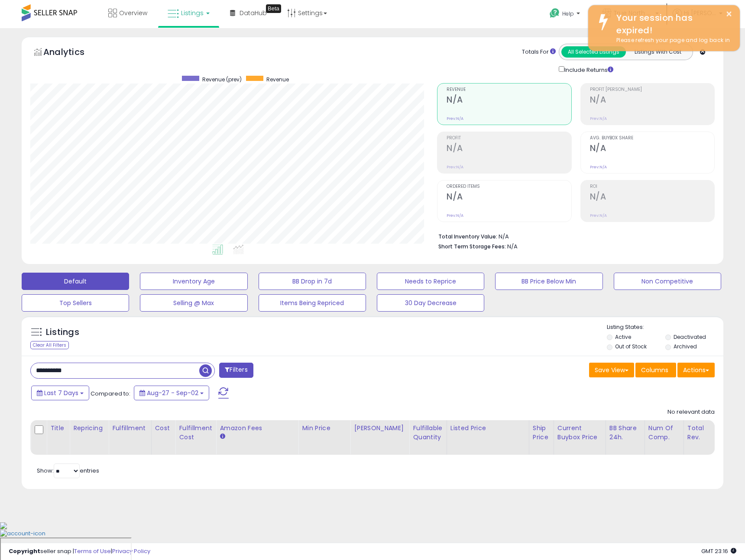 This screenshot has width=745, height=560. What do you see at coordinates (171, 393) in the screenshot?
I see `button: Aug-27 - Sep-02` at bounding box center [171, 393].